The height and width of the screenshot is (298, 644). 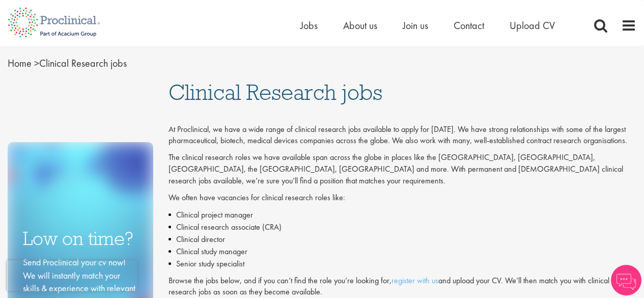 What do you see at coordinates (532, 25) in the screenshot?
I see `span: Upload CV` at bounding box center [532, 25].